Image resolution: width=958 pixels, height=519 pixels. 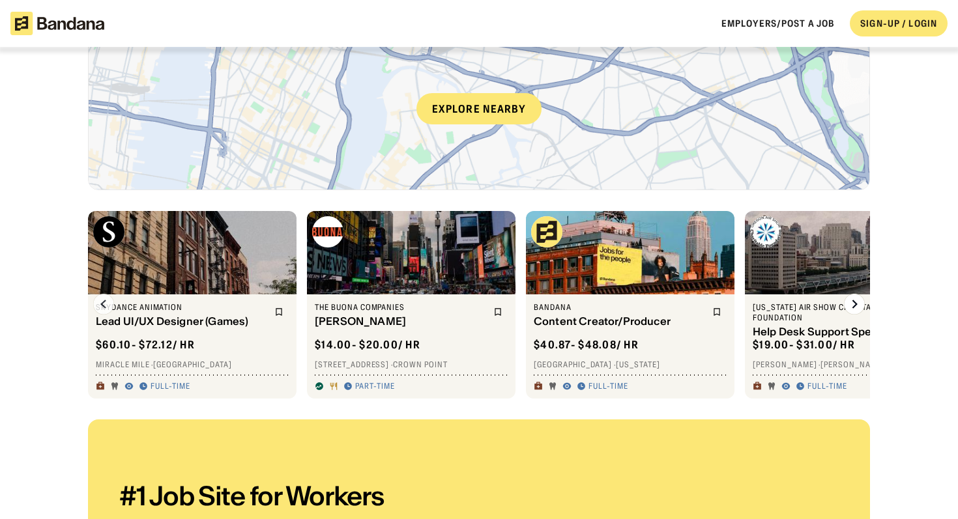 I want to click on img: Bandana logo, so click(x=547, y=232).